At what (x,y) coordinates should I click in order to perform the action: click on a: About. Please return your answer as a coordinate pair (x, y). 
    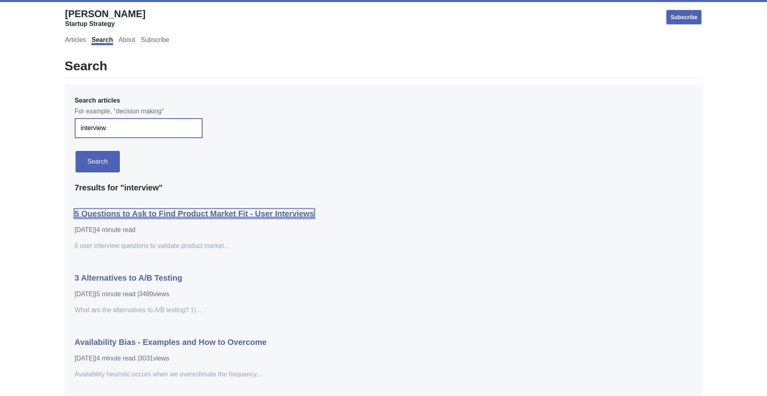
    Looking at the image, I should click on (127, 41).